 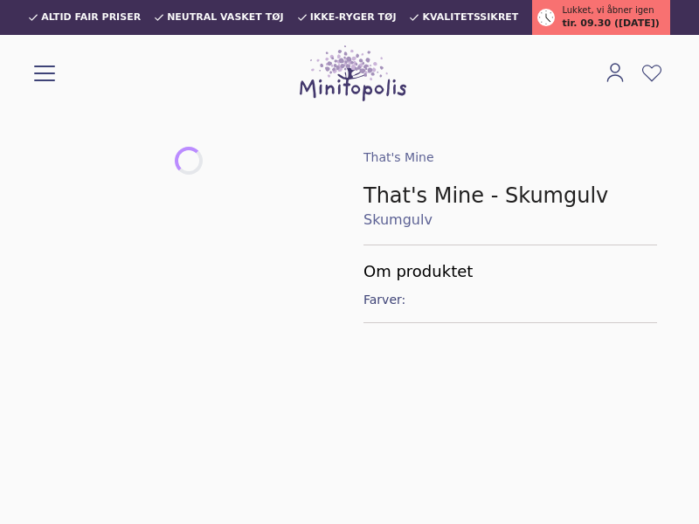 What do you see at coordinates (91, 17) in the screenshot?
I see `span: Altid fair priser` at bounding box center [91, 17].